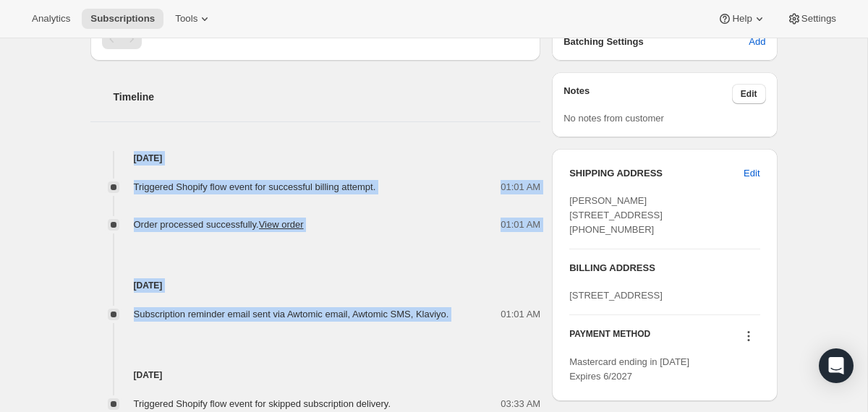 The height and width of the screenshot is (412, 868). I want to click on h3: SHIPPING ADDRESS, so click(656, 173).